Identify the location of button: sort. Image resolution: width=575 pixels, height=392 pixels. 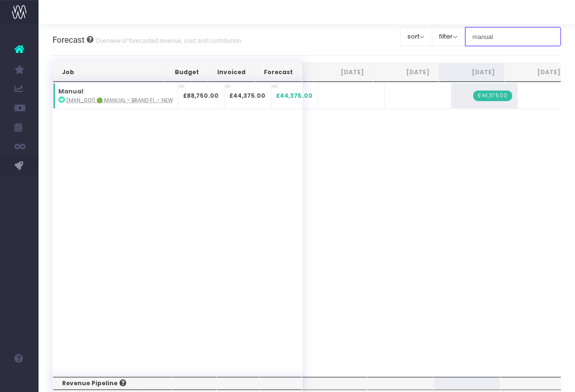
(416, 36).